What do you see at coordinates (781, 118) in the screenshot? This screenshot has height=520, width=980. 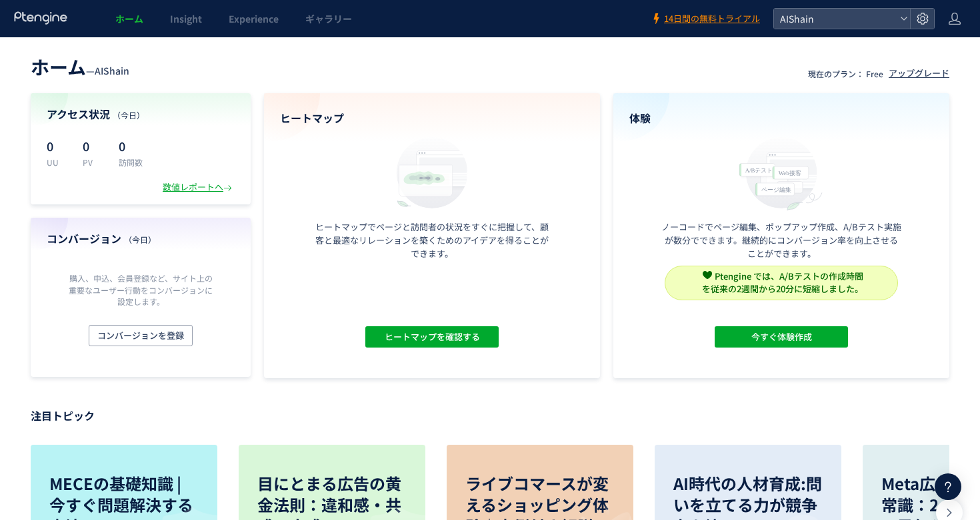 I see `h4: 体験` at bounding box center [781, 118].